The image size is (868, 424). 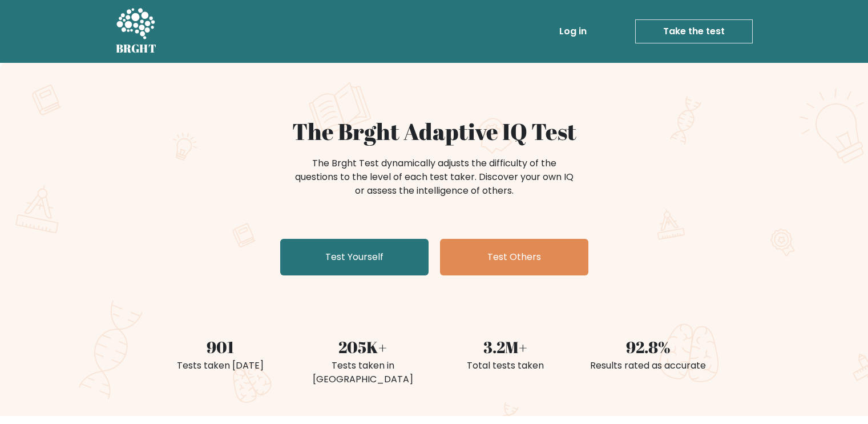 I want to click on div: 92.8%, so click(x=648, y=346).